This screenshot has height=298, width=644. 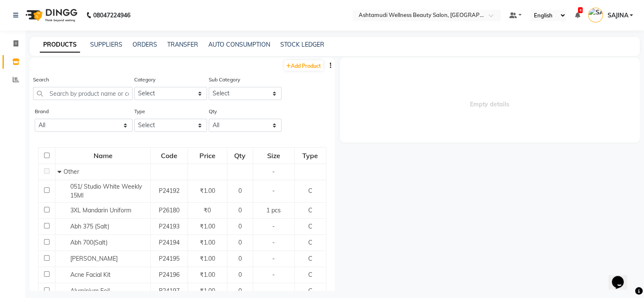 I want to click on div: Code, so click(x=169, y=155).